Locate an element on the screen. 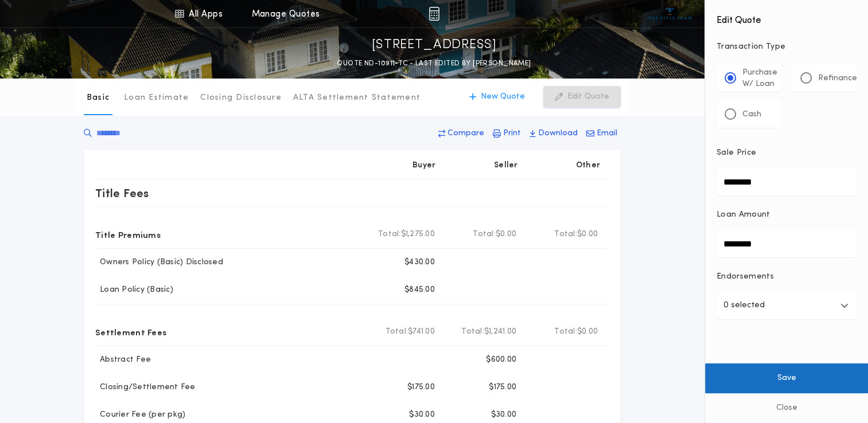  button: Print is located at coordinates (506, 134).